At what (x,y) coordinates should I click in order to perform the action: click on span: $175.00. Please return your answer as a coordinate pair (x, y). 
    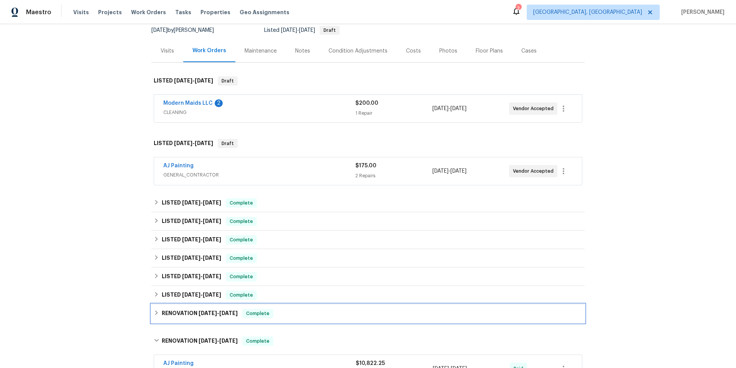
    Looking at the image, I should click on (366, 166).